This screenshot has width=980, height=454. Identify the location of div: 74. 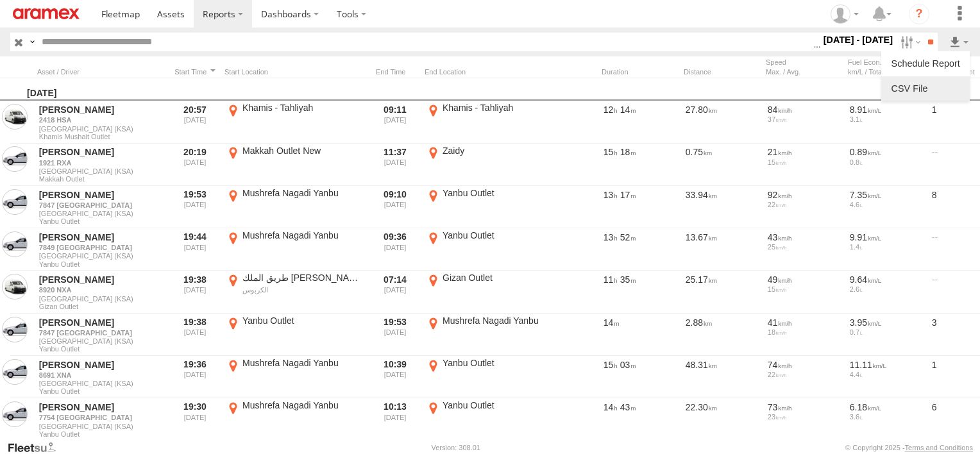
(804, 365).